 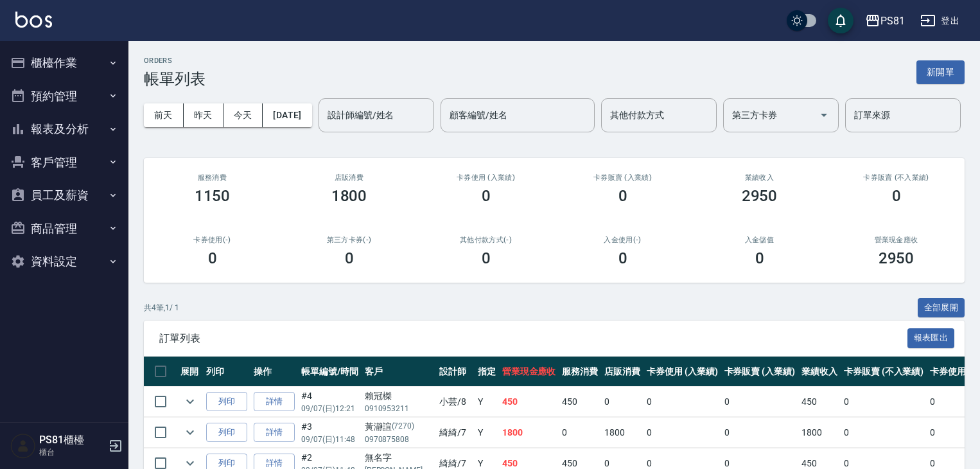 What do you see at coordinates (330, 371) in the screenshot?
I see `th: 帳單編號/時間` at bounding box center [330, 371].